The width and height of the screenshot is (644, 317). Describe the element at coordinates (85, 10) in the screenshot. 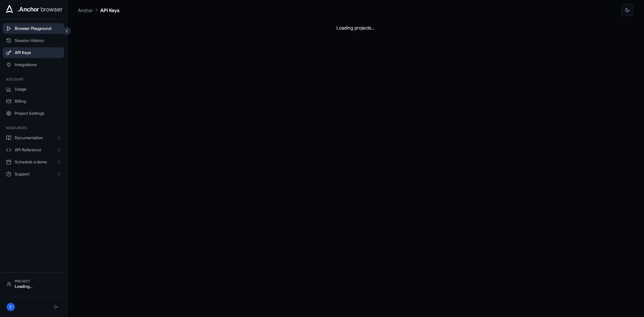

I see `p: Anchor` at that location.